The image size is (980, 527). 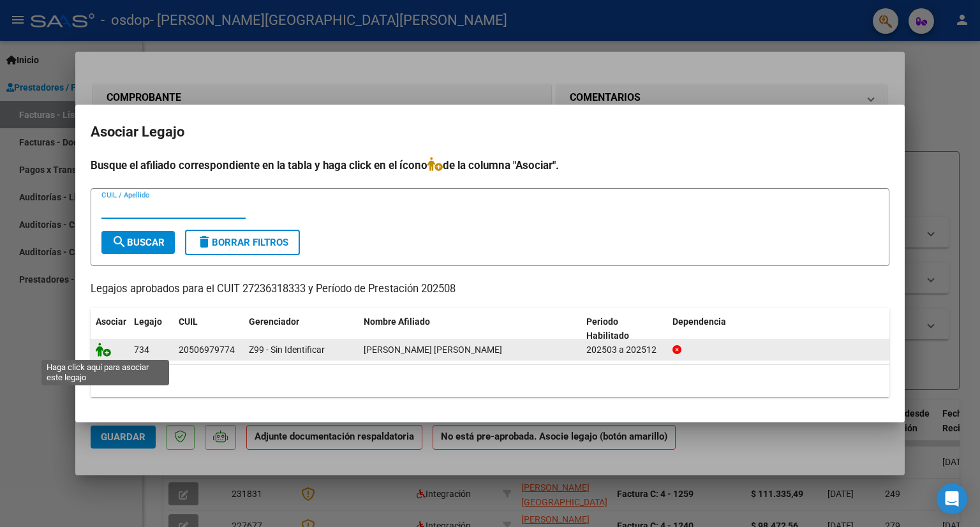 I want to click on span: 734, so click(x=142, y=349).